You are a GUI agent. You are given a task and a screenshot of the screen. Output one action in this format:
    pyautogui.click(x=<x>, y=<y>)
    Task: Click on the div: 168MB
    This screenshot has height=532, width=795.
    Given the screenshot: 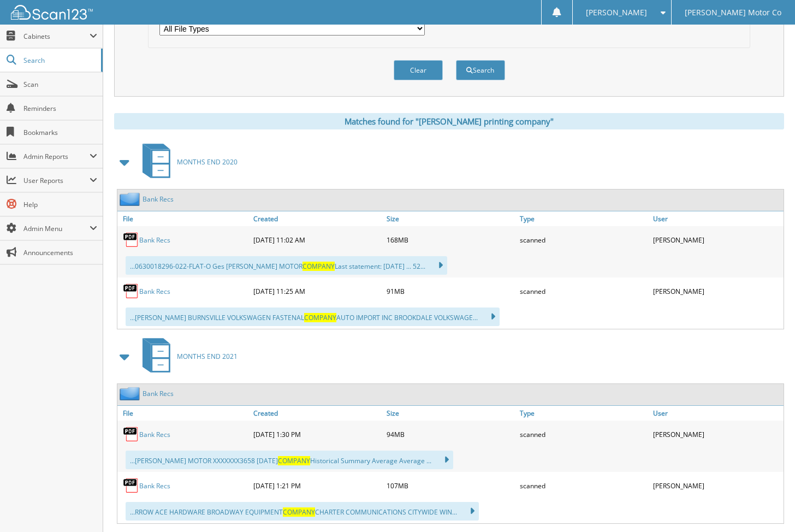 What is the action you would take?
    pyautogui.click(x=451, y=240)
    